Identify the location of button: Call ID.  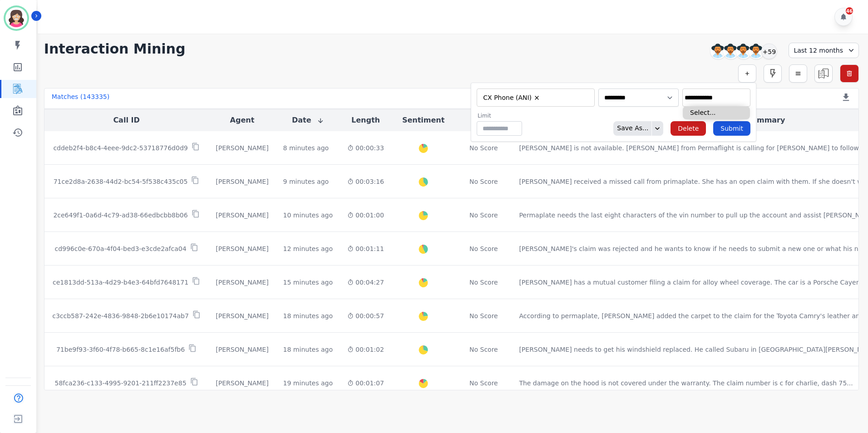
(126, 120).